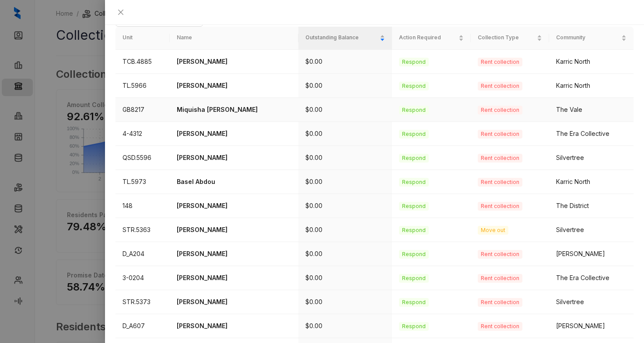 The width and height of the screenshot is (644, 343). I want to click on td: STR.5363, so click(143, 230).